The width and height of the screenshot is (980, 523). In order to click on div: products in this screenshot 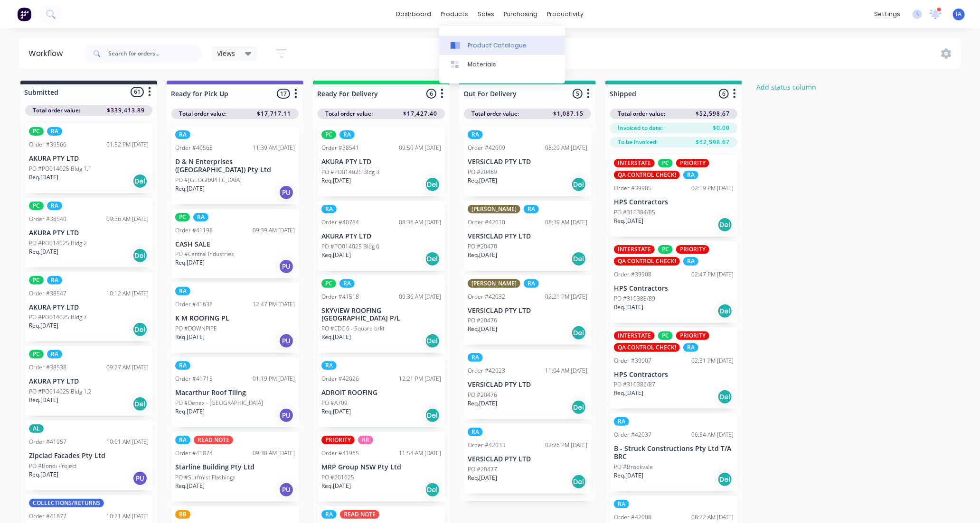, I will do `click(455, 14)`.